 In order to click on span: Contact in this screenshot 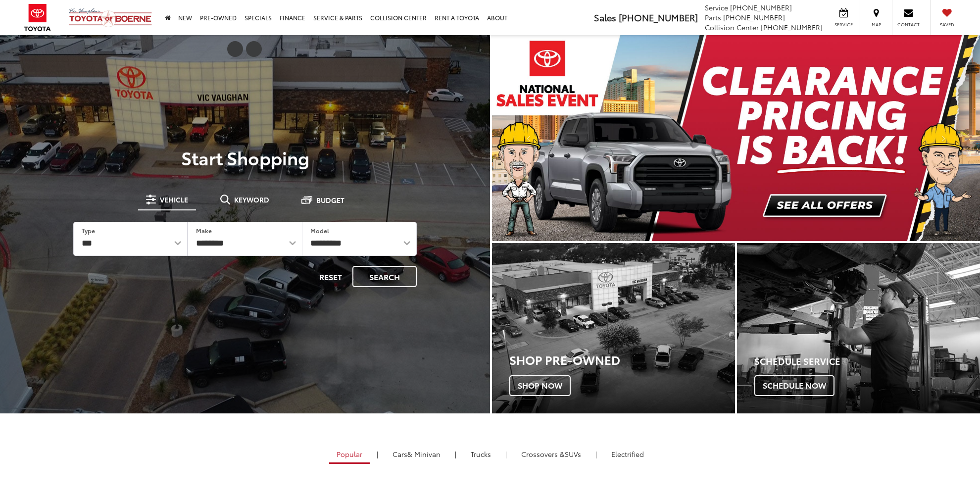, I will do `click(909, 24)`.